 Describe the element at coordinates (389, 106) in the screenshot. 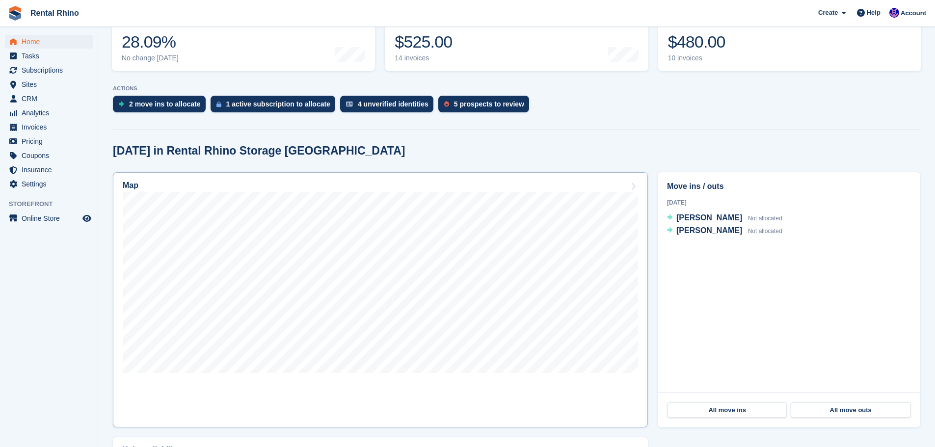

I see `a: 4 unverified identities` at that location.